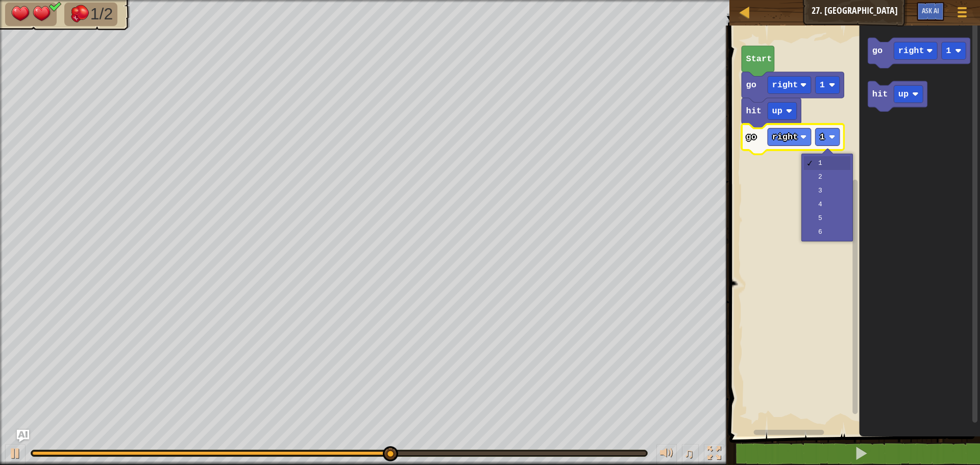 The height and width of the screenshot is (465, 980). I want to click on div: 3, so click(830, 190).